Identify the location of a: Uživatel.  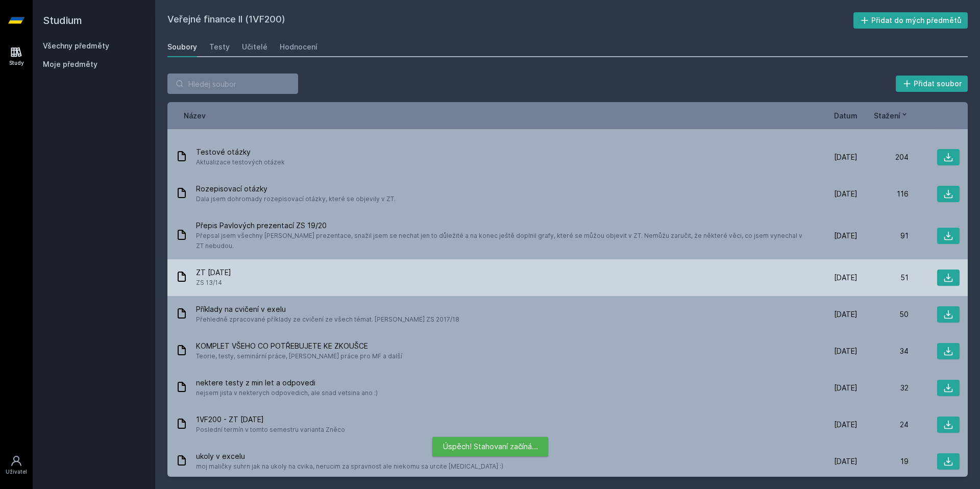
(17, 465).